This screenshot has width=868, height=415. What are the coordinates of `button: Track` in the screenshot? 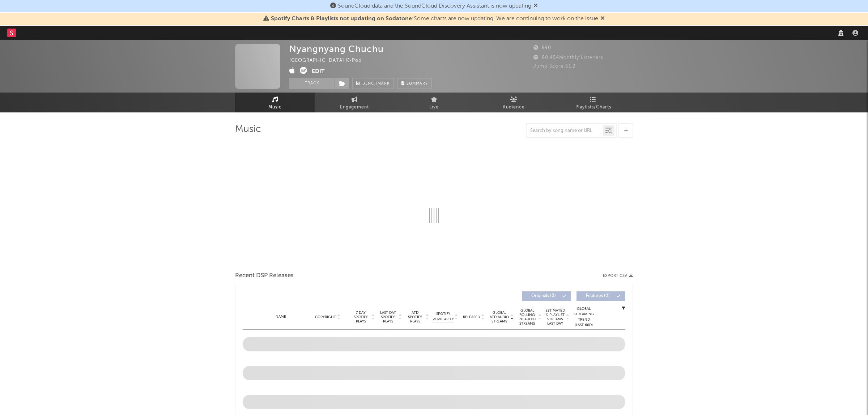 It's located at (312, 84).